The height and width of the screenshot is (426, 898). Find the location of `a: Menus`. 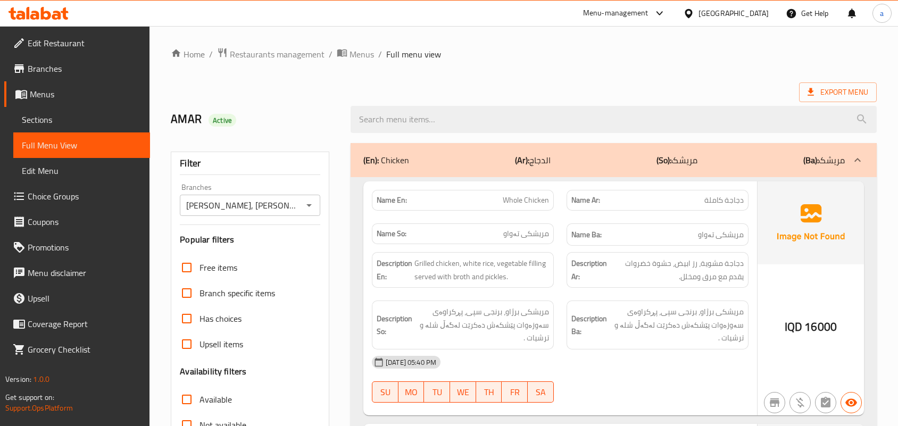

a: Menus is located at coordinates (355, 54).